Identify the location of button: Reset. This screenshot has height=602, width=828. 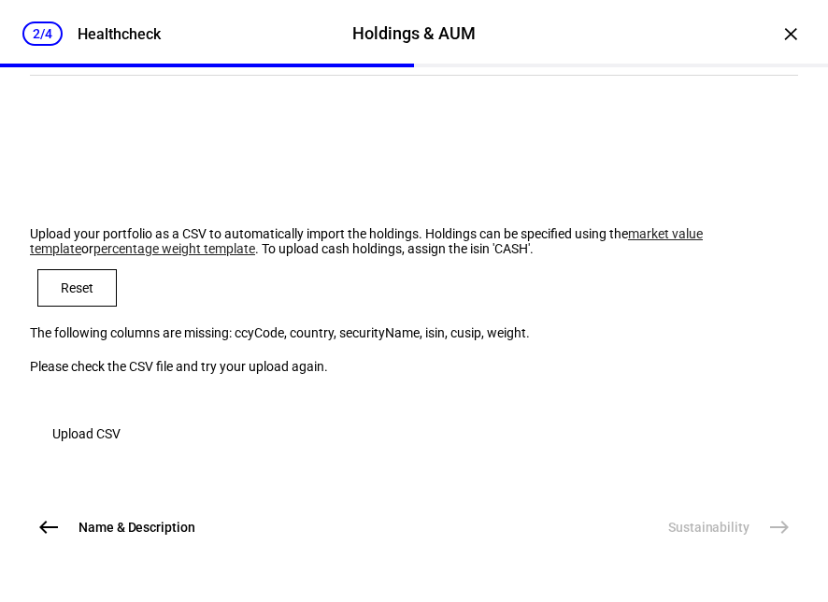
(77, 288).